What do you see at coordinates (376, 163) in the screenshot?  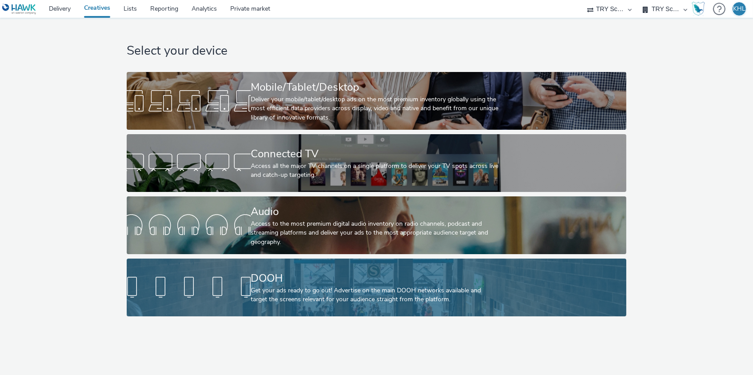 I see `a: Connected TVAccess all the major TV channels on a single platform to deliver your TV spots across...` at bounding box center [376, 163].